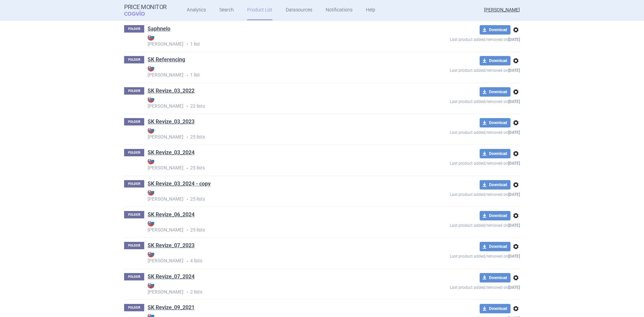  What do you see at coordinates (171, 215) in the screenshot?
I see `a: SK Revize_06_2024` at bounding box center [171, 215].